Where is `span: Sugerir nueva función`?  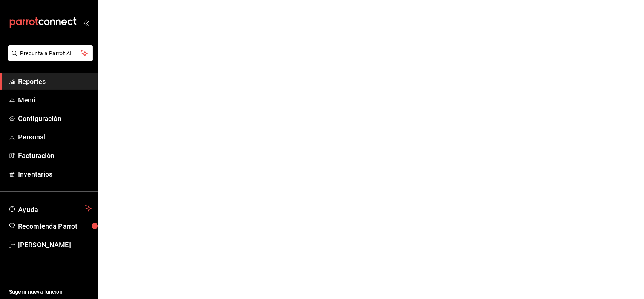
span: Sugerir nueva función is located at coordinates (50, 292).